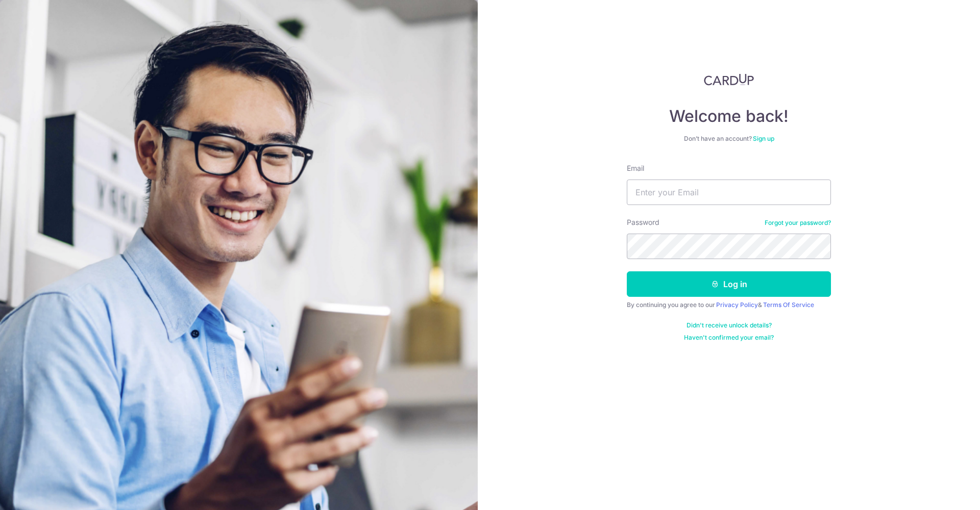 The width and height of the screenshot is (980, 510). I want to click on a: Terms Of Service, so click(788, 305).